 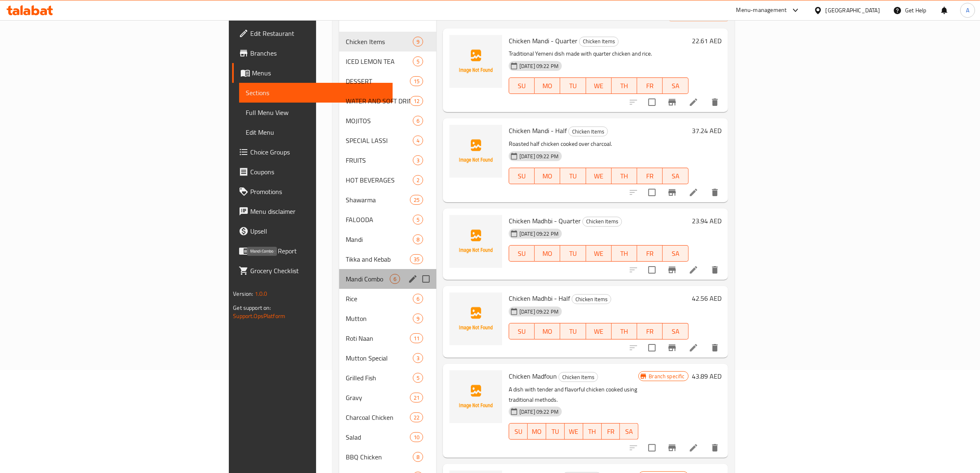 What do you see at coordinates (379, 456) in the screenshot?
I see `span: BBQ Chicken` at bounding box center [379, 456].